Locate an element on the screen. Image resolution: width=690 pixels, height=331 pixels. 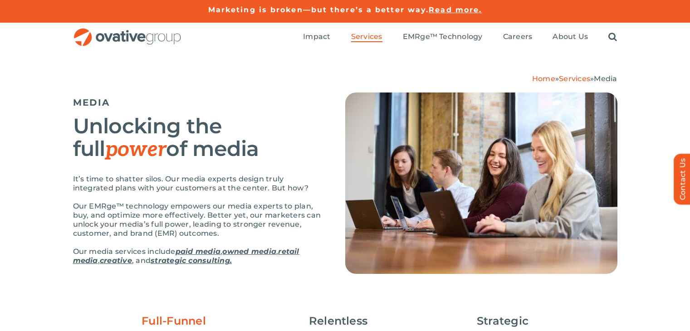
a: owned media is located at coordinates (249, 251).